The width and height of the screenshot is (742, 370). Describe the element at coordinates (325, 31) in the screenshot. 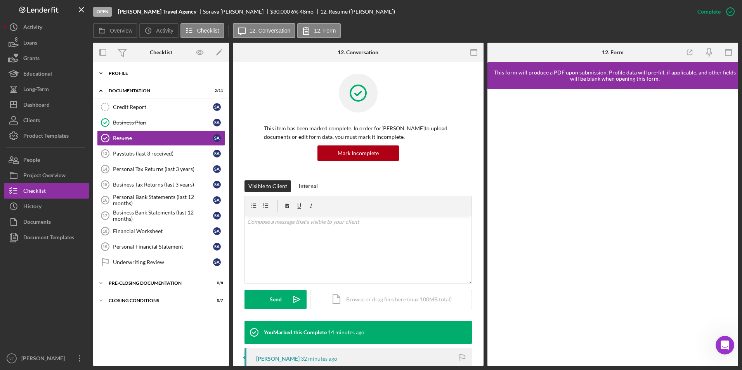

I see `label: 12. Form` at that location.